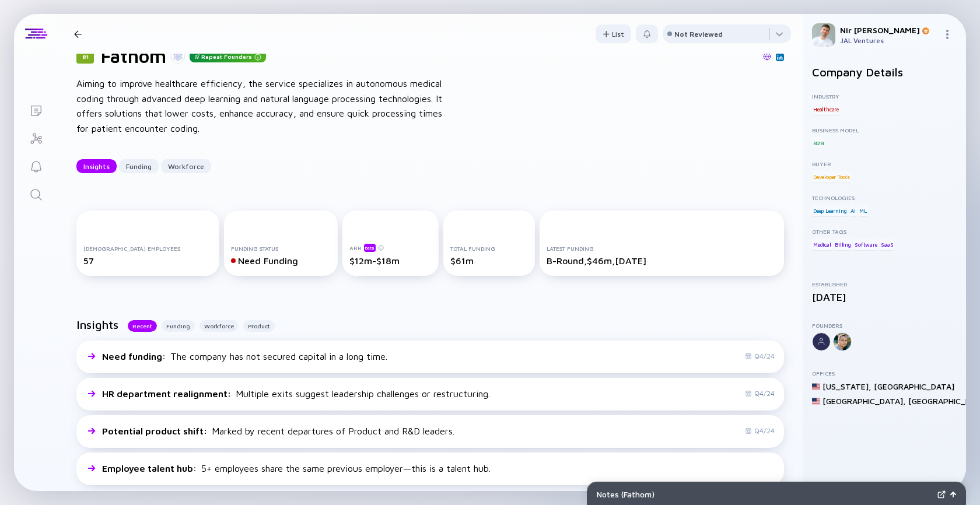 The width and height of the screenshot is (980, 505). What do you see at coordinates (613, 34) in the screenshot?
I see `div: List` at bounding box center [613, 34].